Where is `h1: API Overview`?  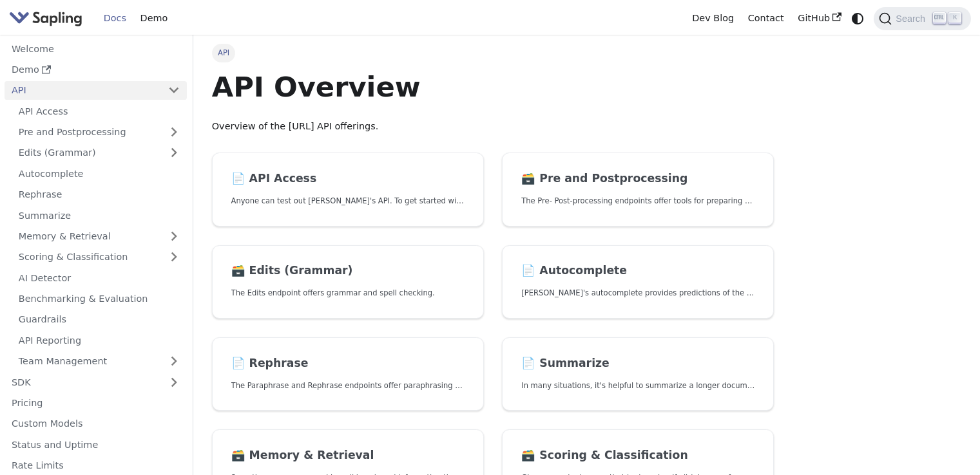 h1: API Overview is located at coordinates (493, 87).